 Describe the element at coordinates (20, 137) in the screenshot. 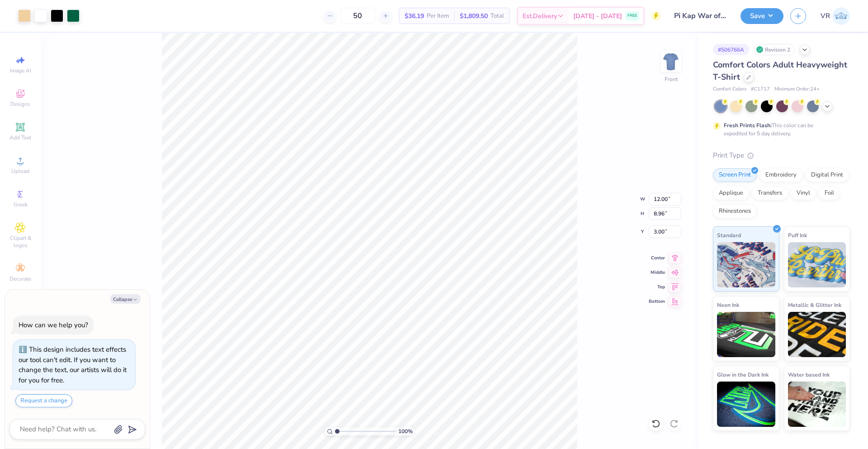

I see `span: Add Text` at that location.